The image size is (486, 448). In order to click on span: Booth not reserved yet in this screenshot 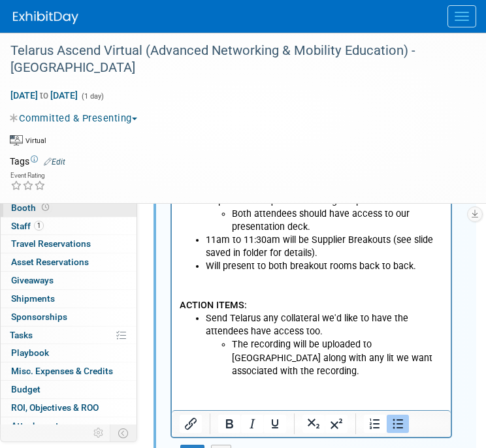, I will do `click(45, 207)`.